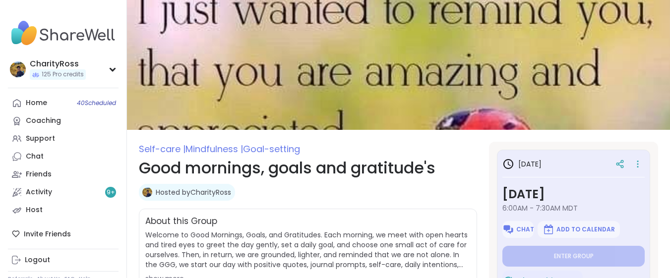  Describe the element at coordinates (39, 192) in the screenshot. I see `div: Activity` at that location.